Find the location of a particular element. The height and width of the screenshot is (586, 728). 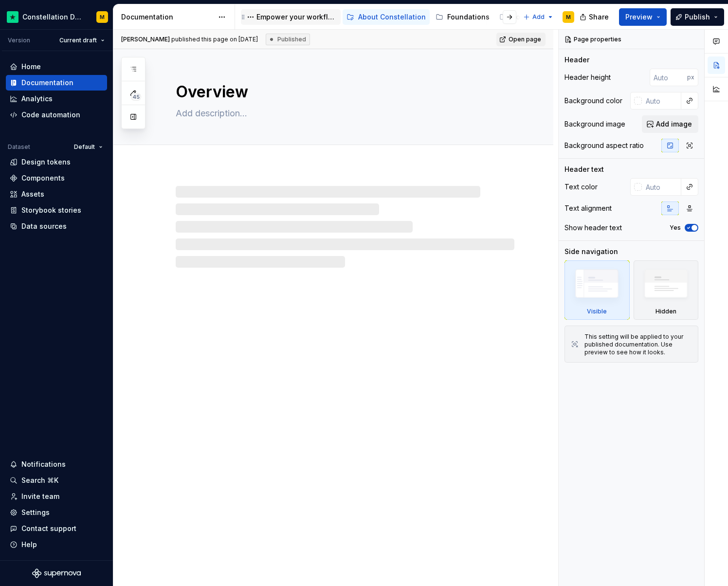

div: Header is located at coordinates (577, 60).